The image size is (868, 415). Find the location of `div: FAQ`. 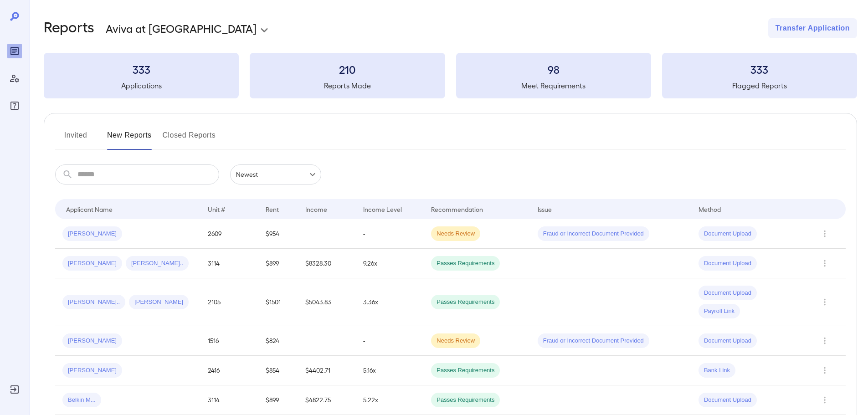

div: FAQ is located at coordinates (14, 105).